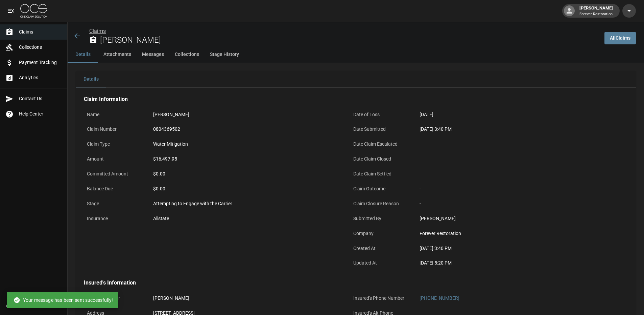 Image resolution: width=644 pixels, height=315 pixels. What do you see at coordinates (246, 204) in the screenshot?
I see `div: Attempting to Engage with the Carrier` at bounding box center [246, 204].